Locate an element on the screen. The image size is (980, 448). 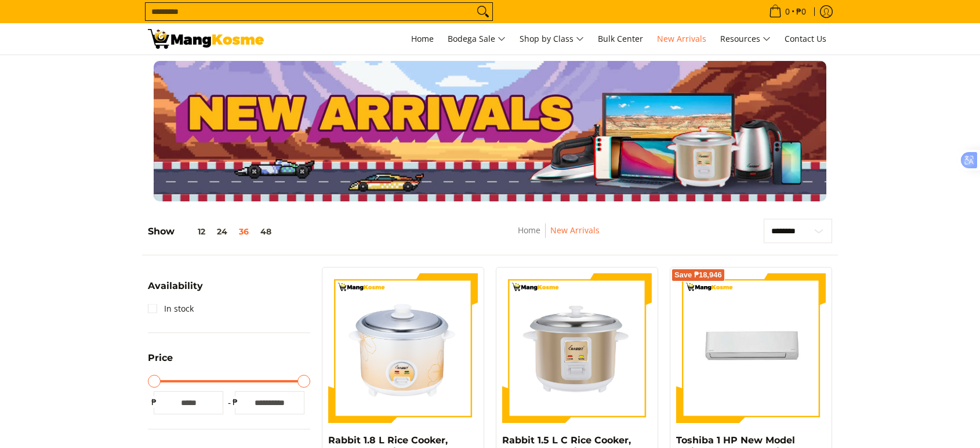
button: 36 is located at coordinates (244, 231).